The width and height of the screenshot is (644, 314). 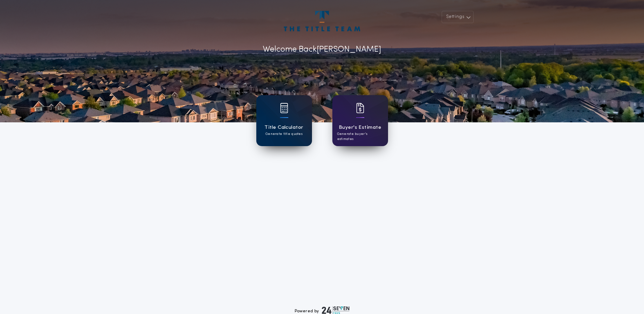 What do you see at coordinates (284, 128) in the screenshot?
I see `h1: Title Calculator` at bounding box center [284, 128].